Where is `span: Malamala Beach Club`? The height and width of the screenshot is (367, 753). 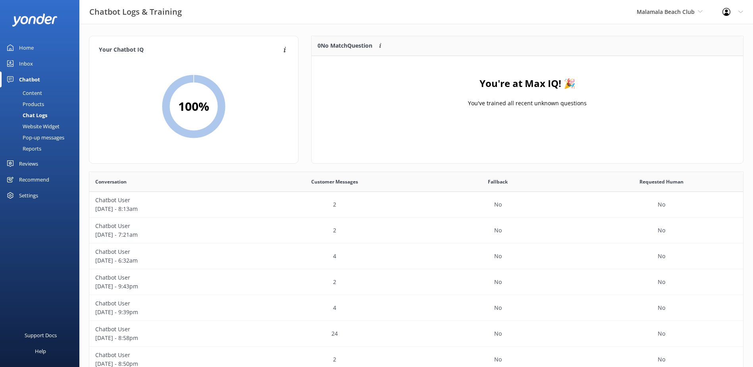 span: Malamala Beach Club is located at coordinates (666, 12).